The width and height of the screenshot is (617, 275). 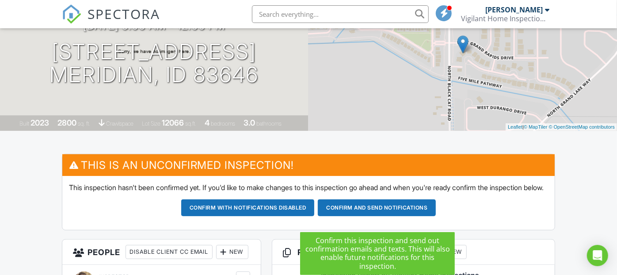 I want to click on div: 2023, so click(x=40, y=122).